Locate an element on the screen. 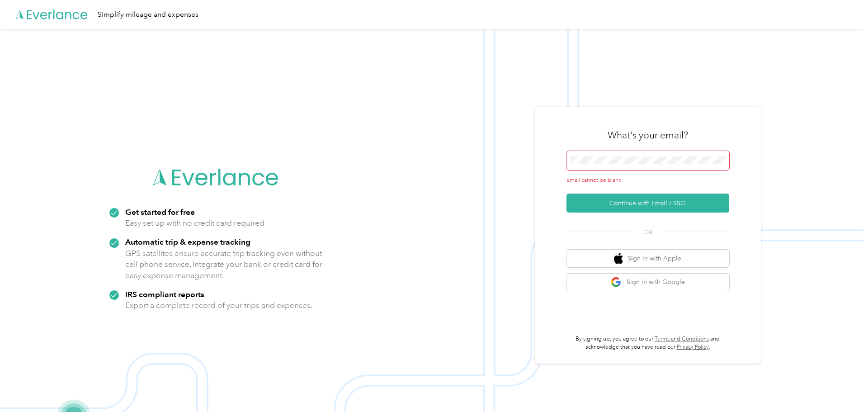  strong: Automatic trip & expense tracking is located at coordinates (187, 242).